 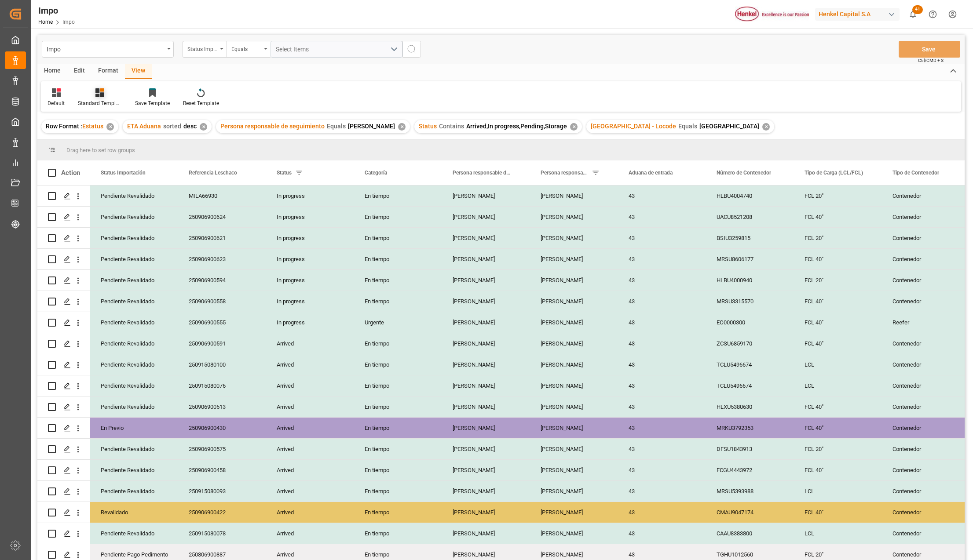 What do you see at coordinates (202, 48) in the screenshot?
I see `div: Status Importación` at bounding box center [202, 48].